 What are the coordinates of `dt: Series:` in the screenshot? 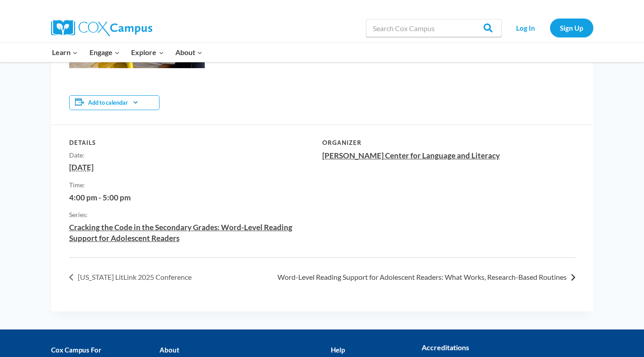 It's located at (190, 215).